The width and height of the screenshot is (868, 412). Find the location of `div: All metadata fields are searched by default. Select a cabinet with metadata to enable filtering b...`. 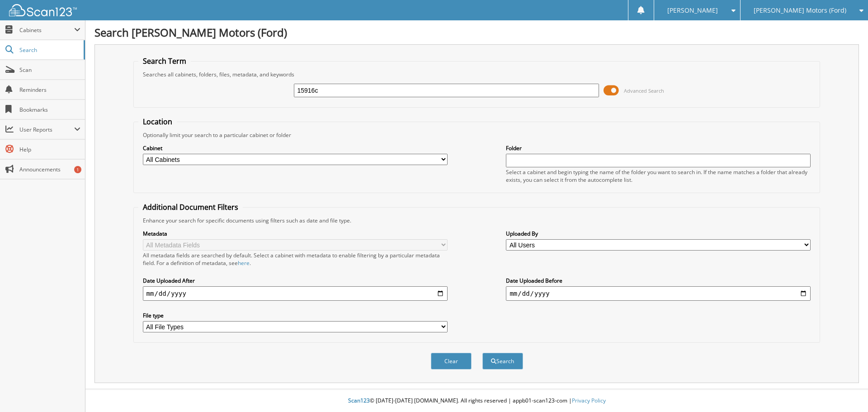

div: All metadata fields are searched by default. Select a cabinet with metadata to enable filtering b... is located at coordinates (295, 259).